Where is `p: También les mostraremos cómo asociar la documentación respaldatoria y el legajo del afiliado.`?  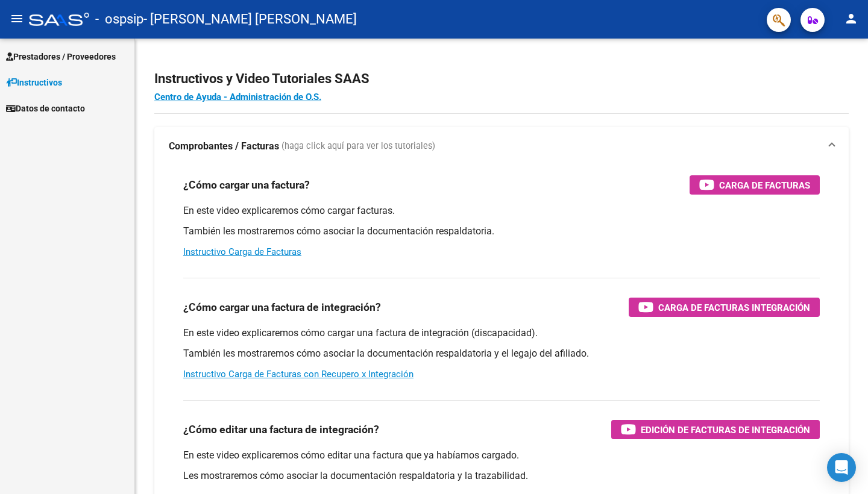
p: También les mostraremos cómo asociar la documentación respaldatoria y el legajo del afiliado. is located at coordinates (502, 353).